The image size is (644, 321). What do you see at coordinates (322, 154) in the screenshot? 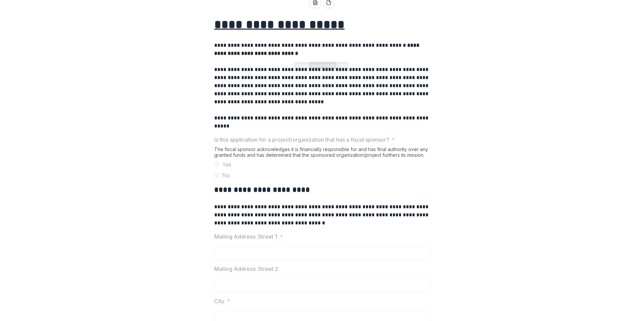
I see `div: The fiscal sponsor acknowledges it is financially responsible for and has final authority over an...` at bounding box center [322, 154].